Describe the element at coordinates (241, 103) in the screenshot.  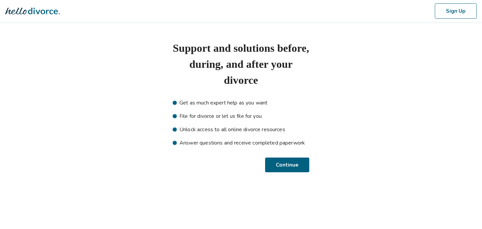
I see `li: Get as much expert help as you want` at that location.